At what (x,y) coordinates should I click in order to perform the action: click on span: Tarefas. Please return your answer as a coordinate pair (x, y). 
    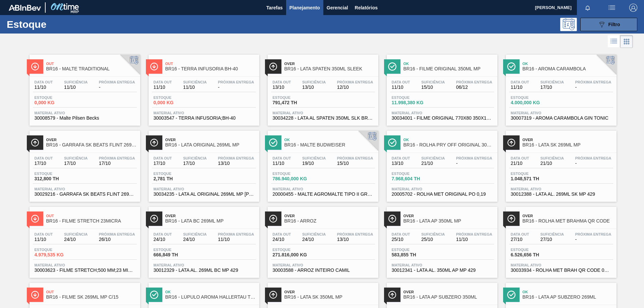
    Looking at the image, I should click on (275, 8).